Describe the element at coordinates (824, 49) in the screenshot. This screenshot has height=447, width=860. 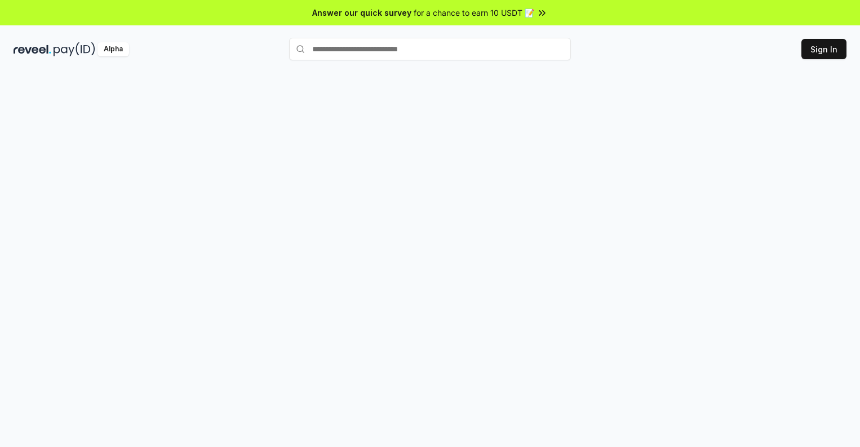
I see `button: Sign In` at that location.